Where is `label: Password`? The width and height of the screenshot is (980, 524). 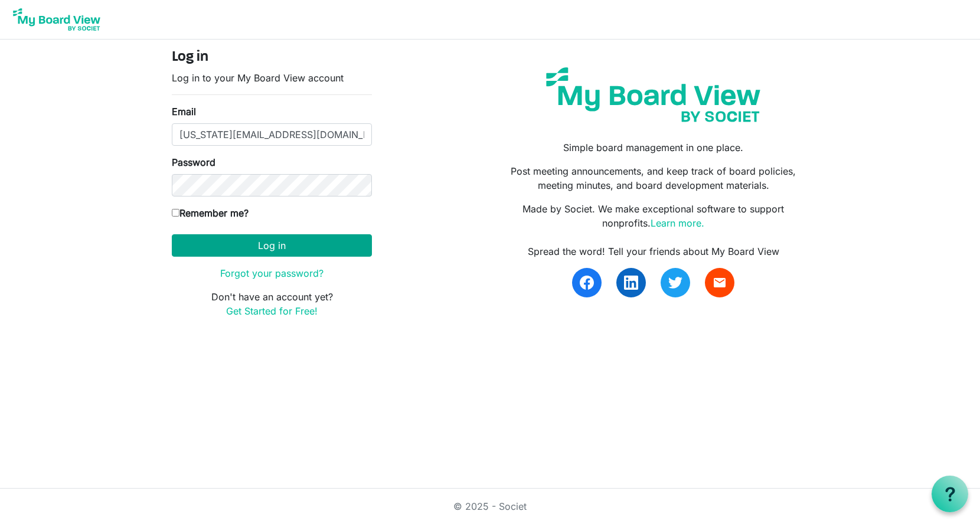
label: Password is located at coordinates (194, 162).